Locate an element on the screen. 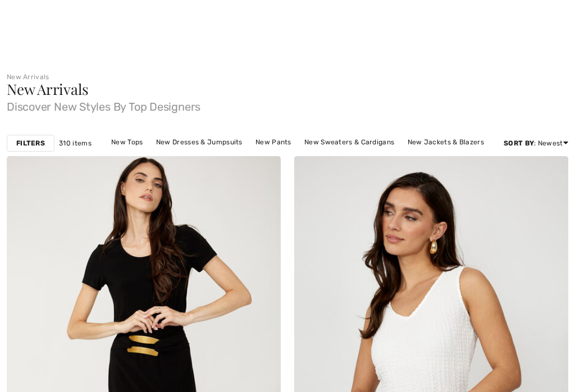 This screenshot has height=392, width=575. span: 310 items is located at coordinates (75, 143).